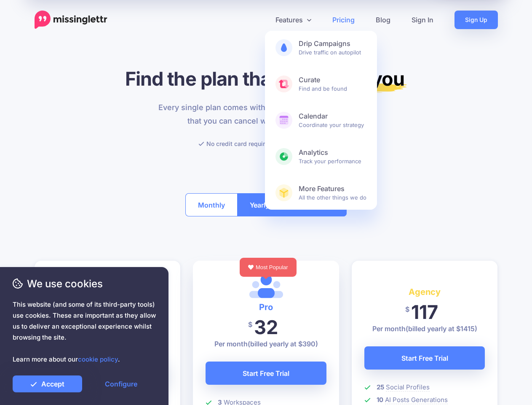  Describe the element at coordinates (424, 292) in the screenshot. I see `h4: Agency` at that location.